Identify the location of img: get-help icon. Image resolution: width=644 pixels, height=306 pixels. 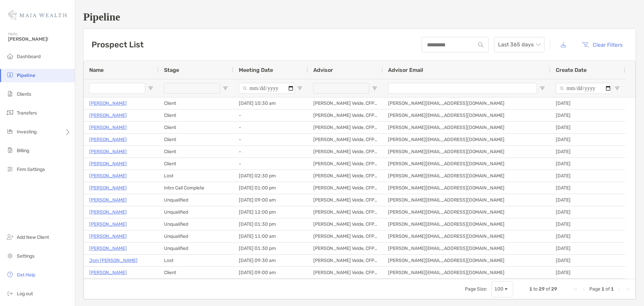
(10, 275).